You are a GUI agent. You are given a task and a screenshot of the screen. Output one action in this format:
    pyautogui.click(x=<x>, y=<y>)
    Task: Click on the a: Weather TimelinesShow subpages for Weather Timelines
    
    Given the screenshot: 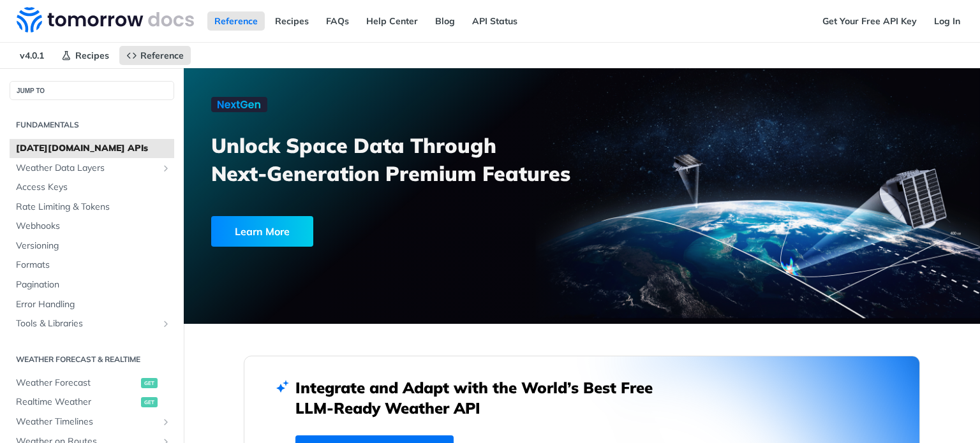 What is the action you would take?
    pyautogui.click(x=92, y=422)
    